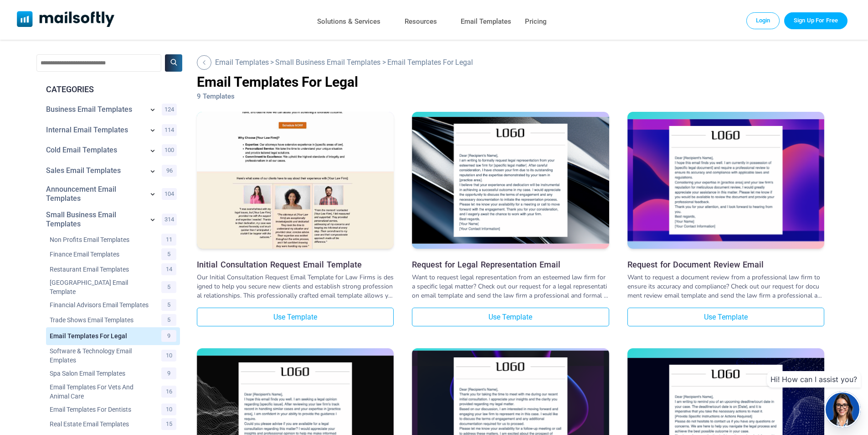  I want to click on a: Show subcategories for Business Email Templates, so click(152, 110).